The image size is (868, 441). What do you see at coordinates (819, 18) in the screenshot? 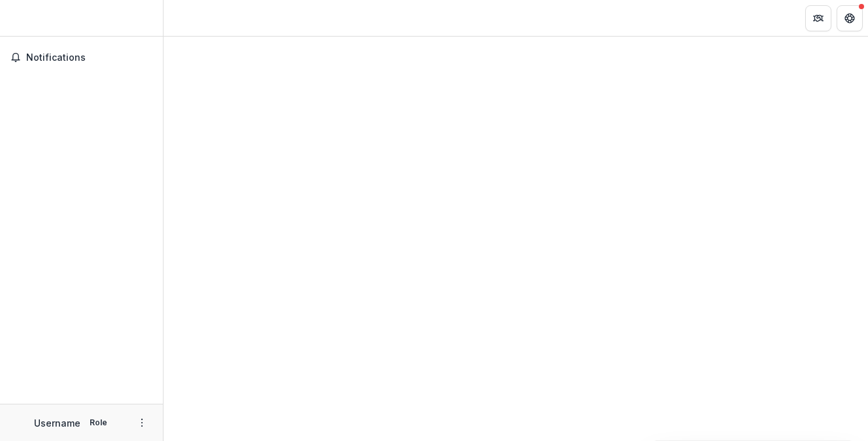
I see `button: Partners` at bounding box center [819, 18].